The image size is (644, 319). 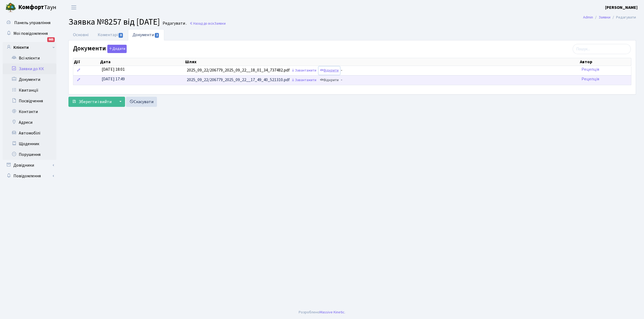 I want to click on td: 2025_09_22/206779_2025_09_22__17_49_40_521310.pdf, so click(x=382, y=80).